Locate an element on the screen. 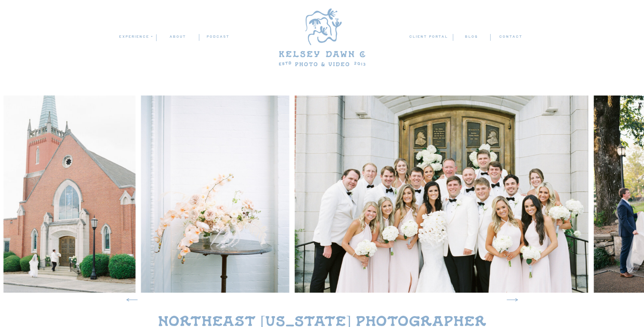 This screenshot has width=644, height=327. nav: podcast is located at coordinates (218, 37).